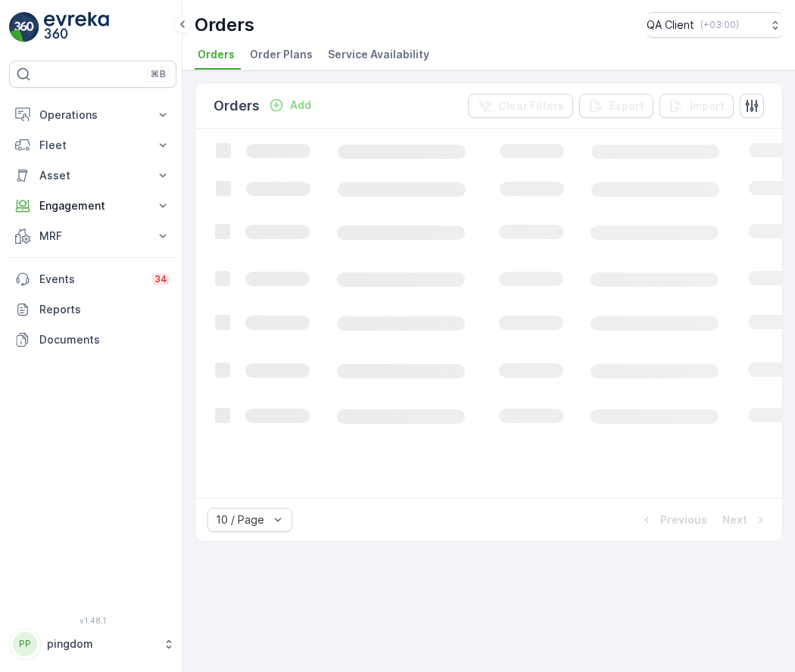 The width and height of the screenshot is (795, 672). Describe the element at coordinates (92, 176) in the screenshot. I see `p: Asset` at that location.